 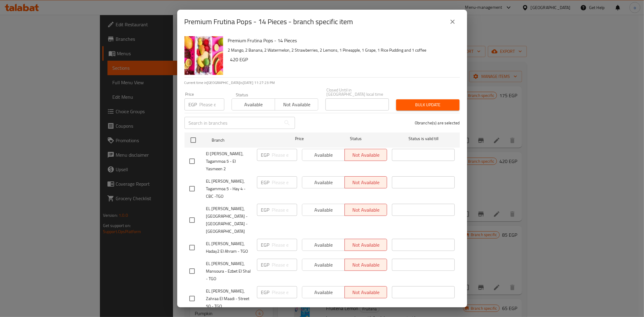 I want to click on h2: Premium Frutina Pops - 14 Pieces - branch specific item, so click(x=269, y=22).